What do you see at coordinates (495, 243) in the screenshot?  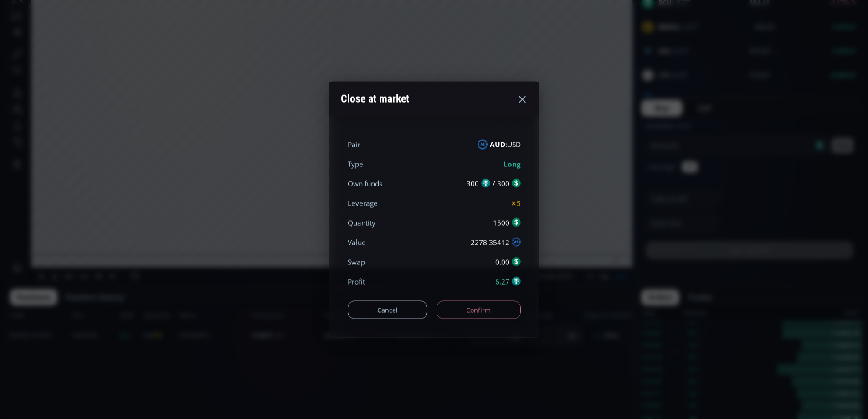 I see `div: 2278.35412` at bounding box center [495, 243].